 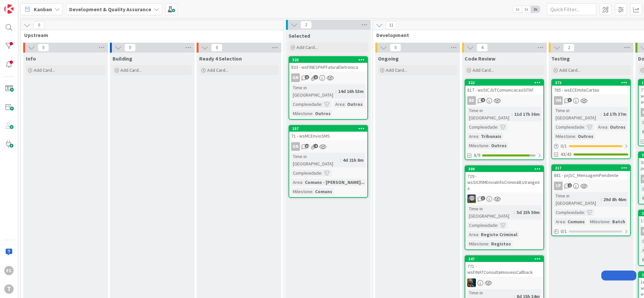 I want to click on div: 817 - wsSICJUTComunicacaoSITAF, so click(x=504, y=90).